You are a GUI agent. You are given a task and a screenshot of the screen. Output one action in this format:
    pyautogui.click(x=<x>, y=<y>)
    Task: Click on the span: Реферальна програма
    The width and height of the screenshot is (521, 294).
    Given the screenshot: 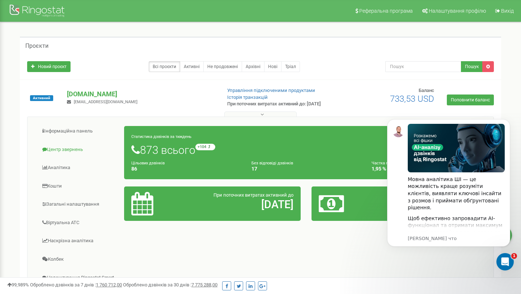 What is the action you would take?
    pyautogui.click(x=386, y=11)
    